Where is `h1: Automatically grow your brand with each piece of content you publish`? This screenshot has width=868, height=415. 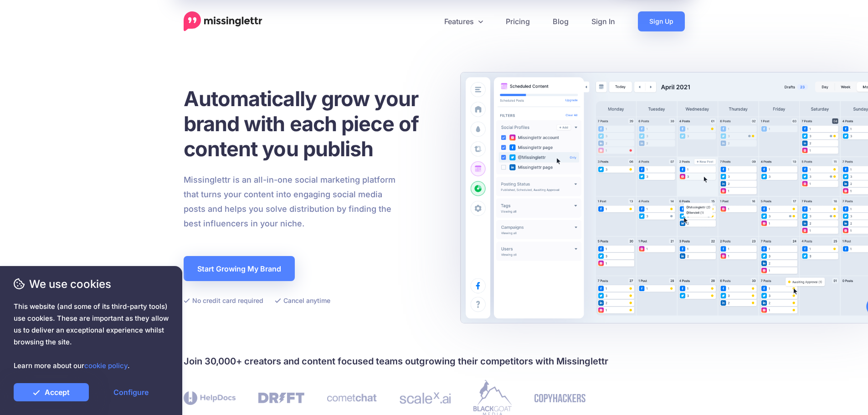
h1: Automatically grow your brand with each piece of content you publish is located at coordinates (312, 123).